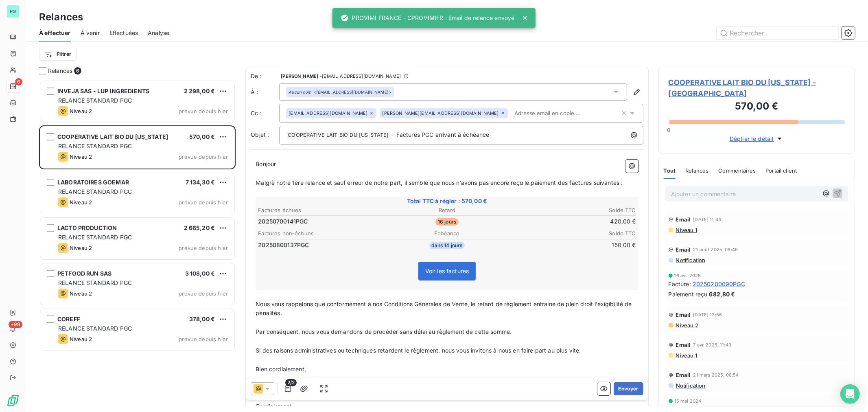  What do you see at coordinates (90, 33) in the screenshot?
I see `span: À venir` at bounding box center [90, 33].